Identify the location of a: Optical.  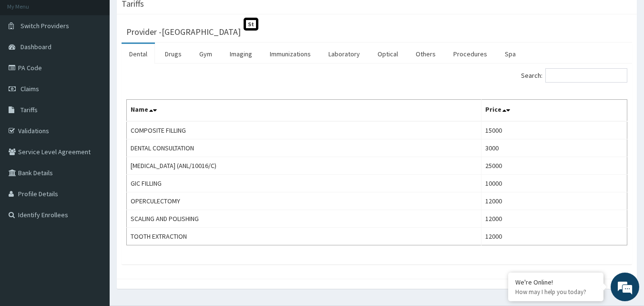
(388, 54).